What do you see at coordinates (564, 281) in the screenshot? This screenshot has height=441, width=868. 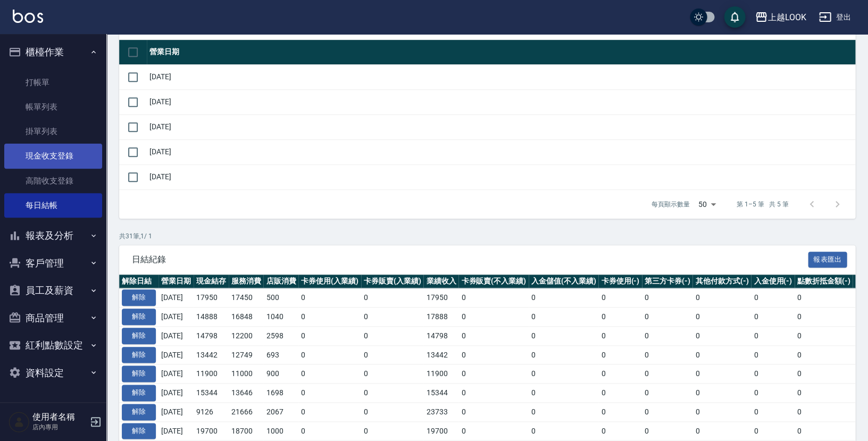 I see `th: 入金儲值(不入業績)` at bounding box center [564, 281].